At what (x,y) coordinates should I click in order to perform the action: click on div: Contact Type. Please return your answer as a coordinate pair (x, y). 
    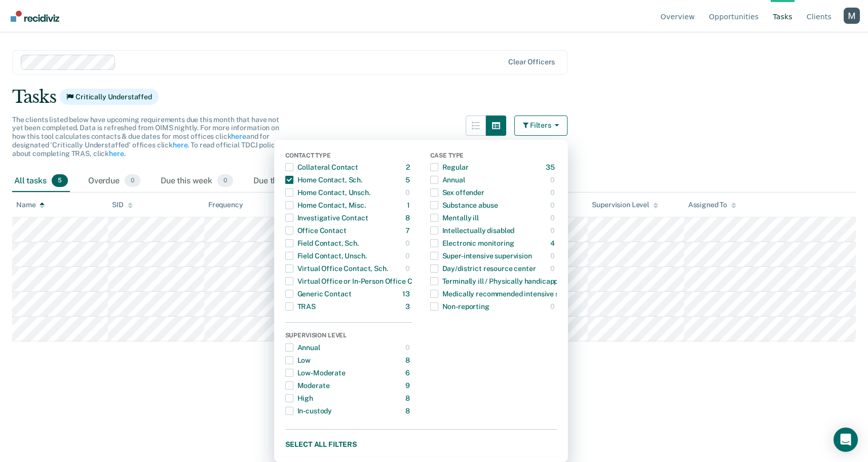
    Looking at the image, I should click on (349, 157).